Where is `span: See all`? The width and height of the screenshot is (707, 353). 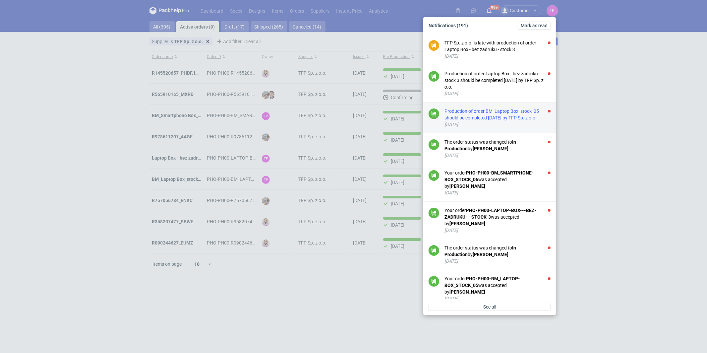 span: See all is located at coordinates (490, 307).